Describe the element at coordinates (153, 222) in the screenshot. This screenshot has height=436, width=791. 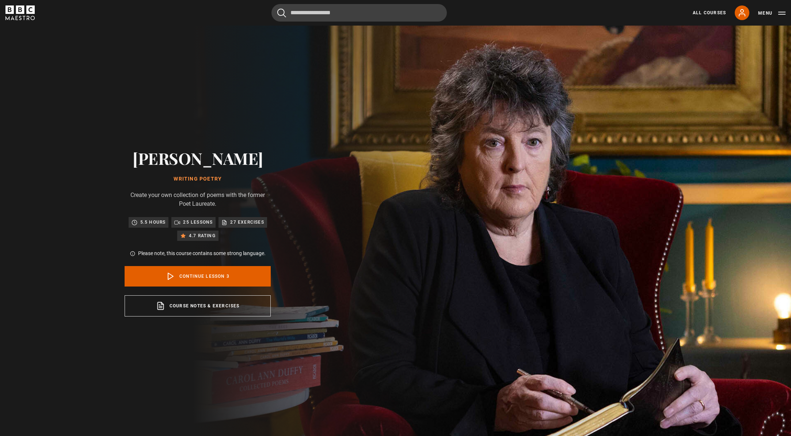
I see `p: 5.5 hours` at that location.